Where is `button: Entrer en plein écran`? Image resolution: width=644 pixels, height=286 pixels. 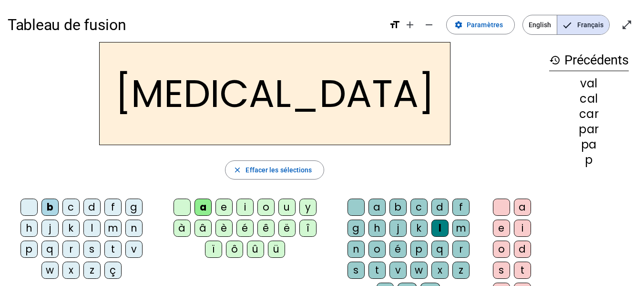 button: Entrer en plein écran is located at coordinates (626, 25).